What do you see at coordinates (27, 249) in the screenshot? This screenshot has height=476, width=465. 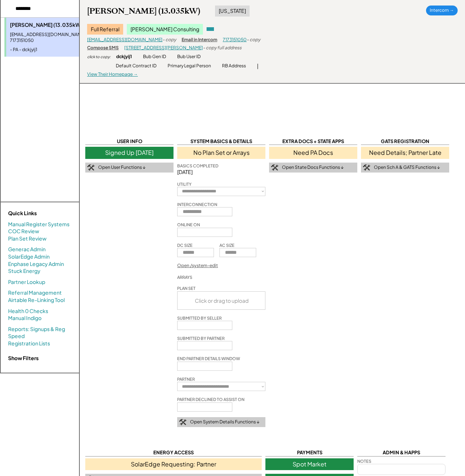 I see `a: Generac Admin` at bounding box center [27, 249].